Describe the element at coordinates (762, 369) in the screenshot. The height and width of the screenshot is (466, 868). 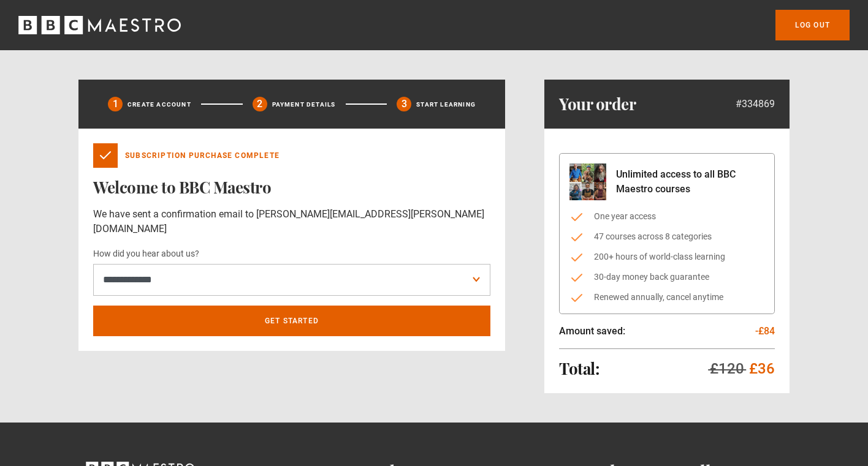
I see `p: £36` at that location.